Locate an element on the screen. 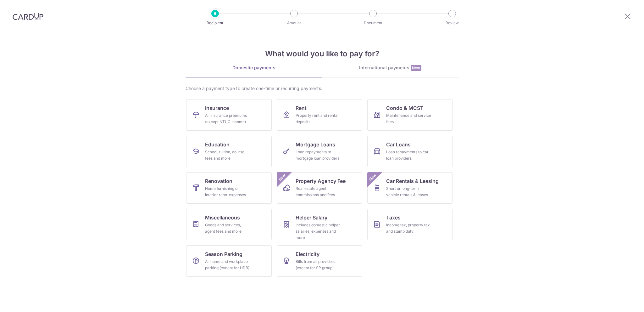 This screenshot has height=312, width=644. a: Car Rentals & LeasingShort or long‑term vehicle rentals & leasesNew is located at coordinates (410, 188).